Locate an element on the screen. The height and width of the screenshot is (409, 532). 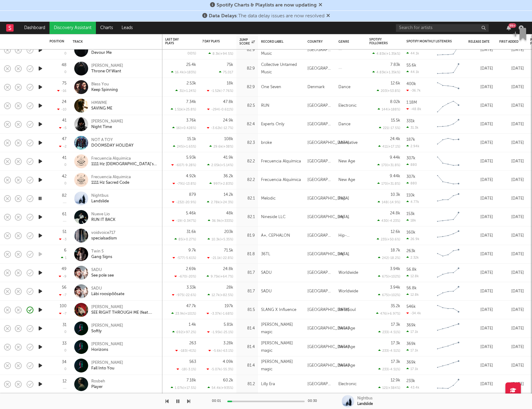
div: Devour Me is located at coordinates (107, 53).